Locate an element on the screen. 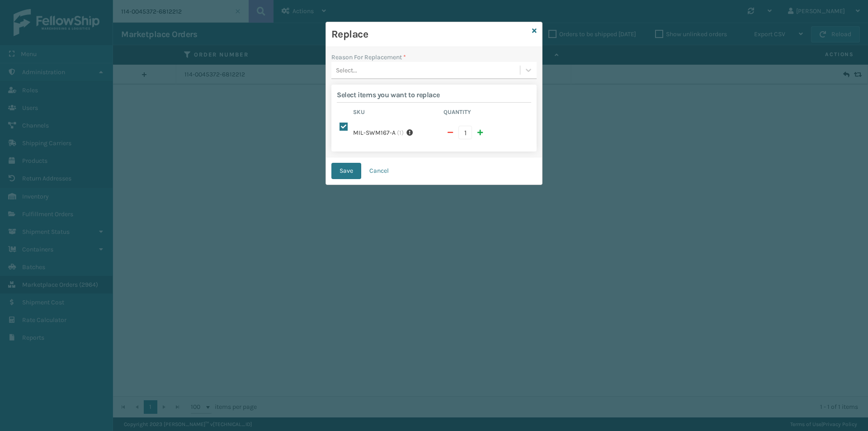 This screenshot has height=431, width=868. th: Sku is located at coordinates (396, 114).